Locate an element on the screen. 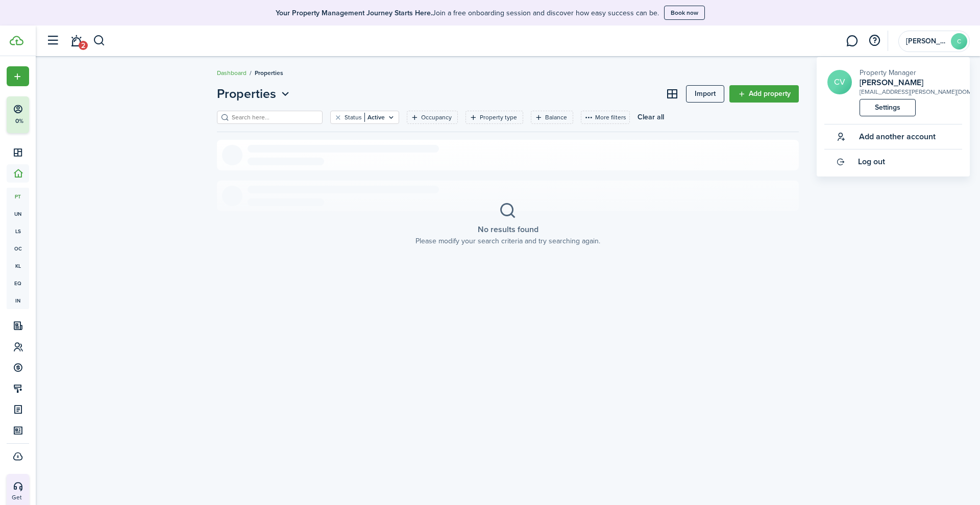 The height and width of the screenshot is (505, 980). filter-tag-label: Status is located at coordinates (353, 117).